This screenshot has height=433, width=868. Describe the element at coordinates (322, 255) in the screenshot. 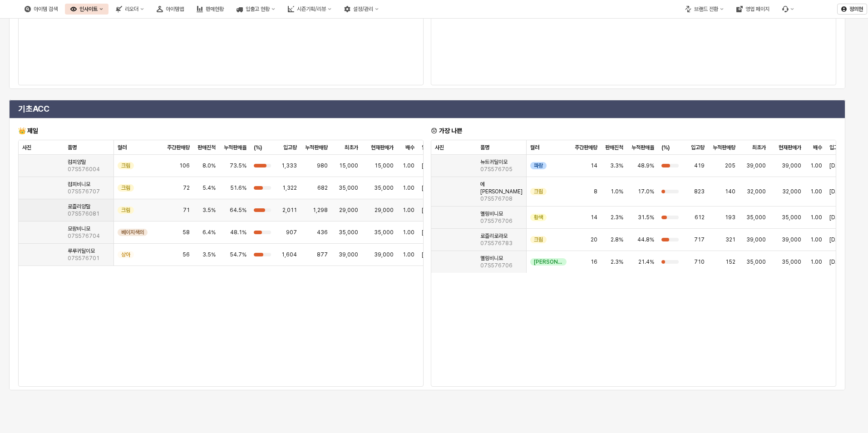

I see `span: 877` at that location.